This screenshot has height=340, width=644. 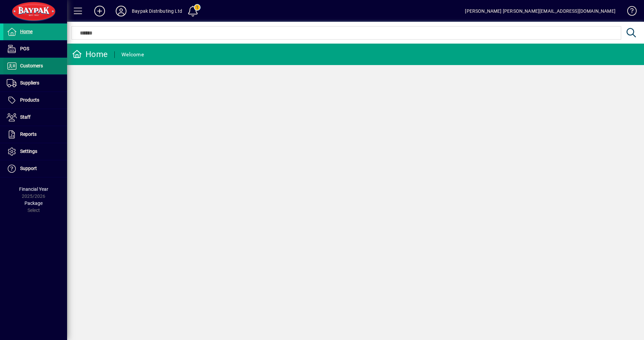 I want to click on a: Suppliers, so click(x=35, y=83).